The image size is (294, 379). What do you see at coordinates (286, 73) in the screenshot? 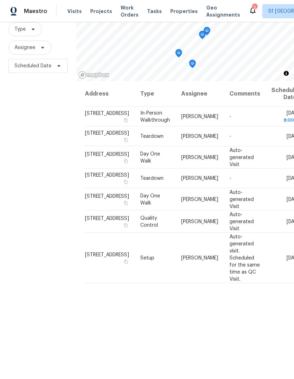
I see `button: Toggle attribution` at bounding box center [286, 73].